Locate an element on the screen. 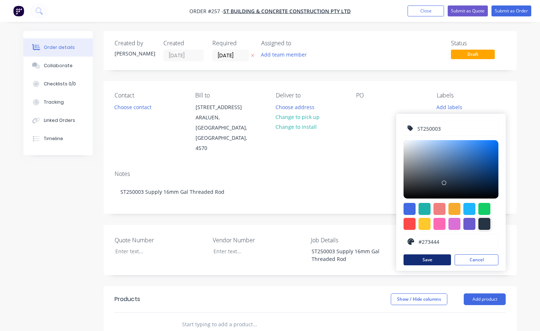  label: Quote Number is located at coordinates (160, 240).